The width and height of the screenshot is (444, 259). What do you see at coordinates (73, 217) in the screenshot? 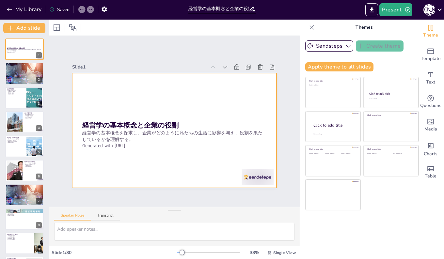
I see `button: Speaker Notes` at bounding box center [73, 217].